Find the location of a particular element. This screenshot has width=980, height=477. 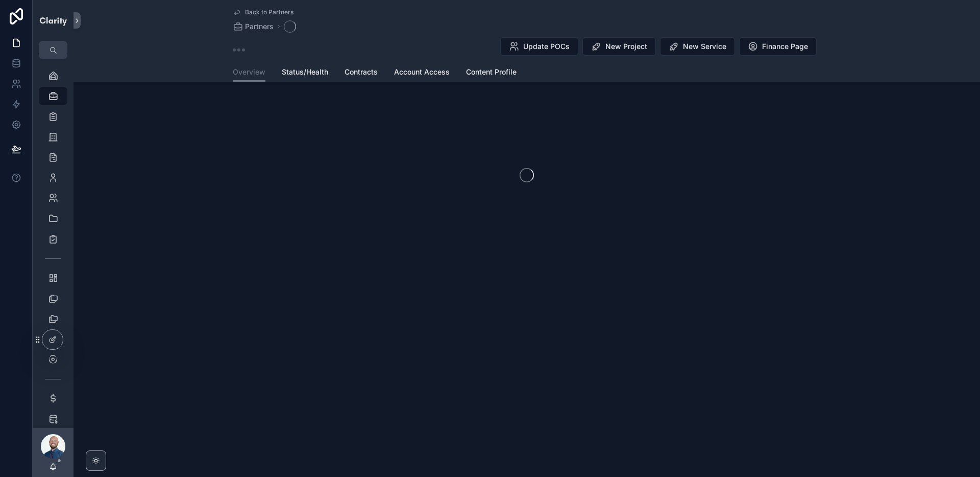

span: Finance Page is located at coordinates (785, 47).